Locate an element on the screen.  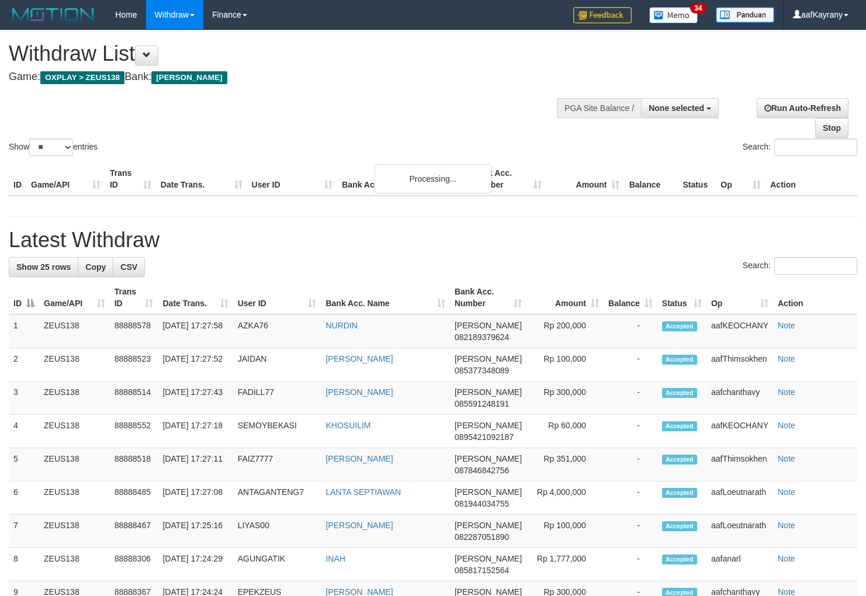
th: Date Trans.: activate to sort column ascending is located at coordinates (195, 298).